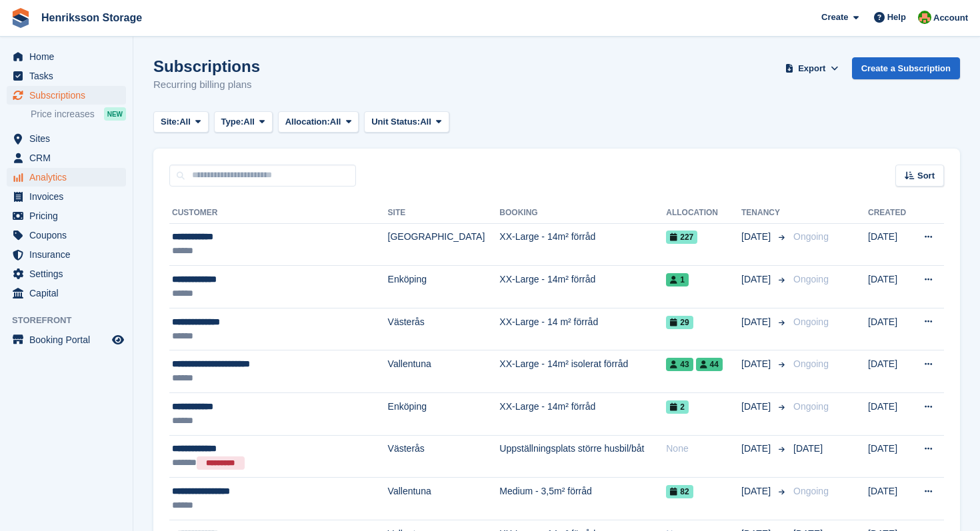 The height and width of the screenshot is (531, 980). What do you see at coordinates (72, 321) in the screenshot?
I see `span: Storefront` at bounding box center [72, 321].